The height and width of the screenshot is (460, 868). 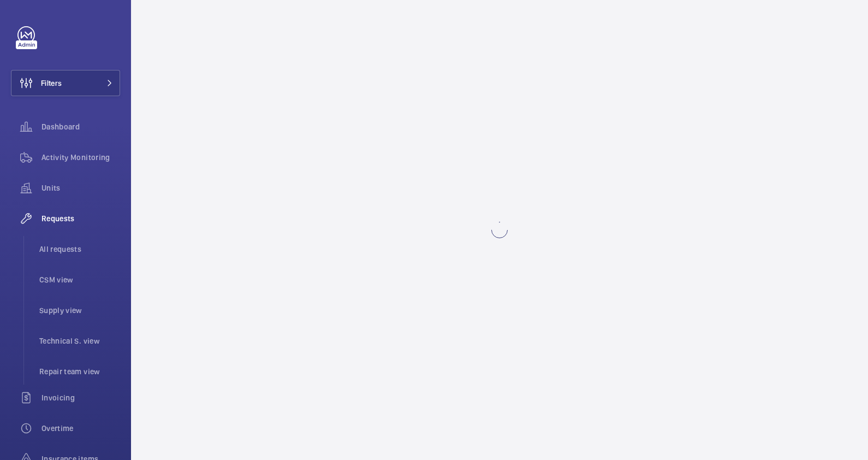 I want to click on span: Technical S. view, so click(x=80, y=341).